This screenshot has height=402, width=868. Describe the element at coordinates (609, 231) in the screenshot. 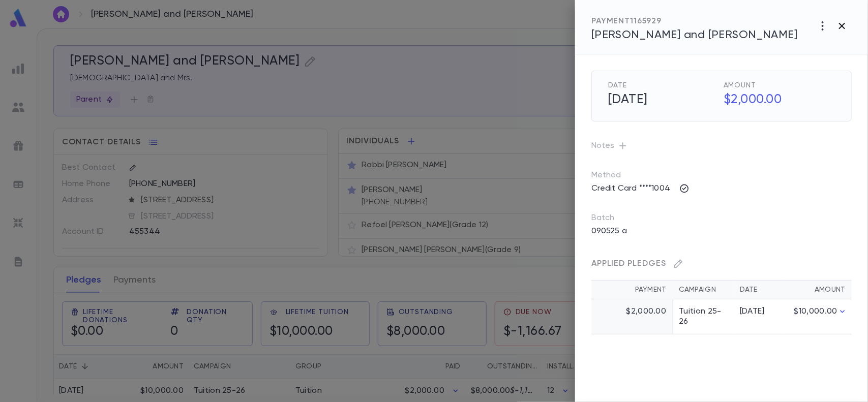

I see `p: 090525 a` at that location.